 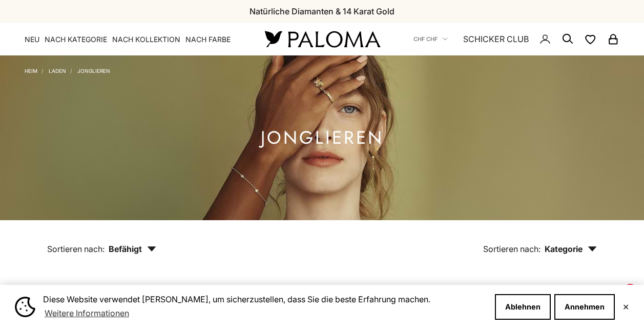 I want to click on span: CHF CHF, so click(x=425, y=39).